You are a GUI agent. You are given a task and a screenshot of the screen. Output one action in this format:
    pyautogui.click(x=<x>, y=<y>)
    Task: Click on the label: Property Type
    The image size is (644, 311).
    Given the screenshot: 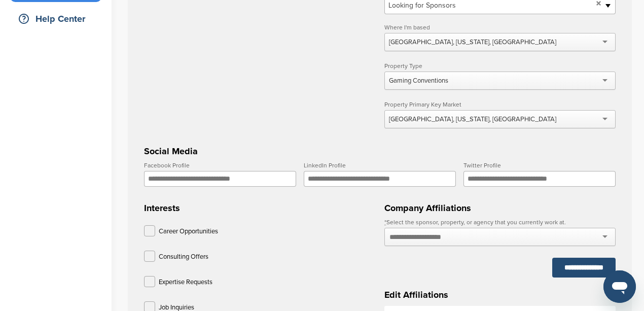 What is the action you would take?
    pyautogui.click(x=500, y=66)
    